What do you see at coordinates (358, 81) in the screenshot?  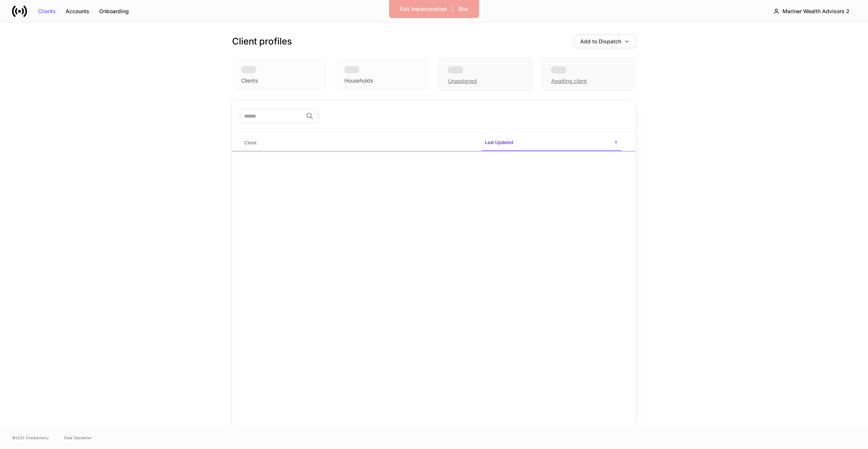 I see `div: Households` at bounding box center [358, 81].